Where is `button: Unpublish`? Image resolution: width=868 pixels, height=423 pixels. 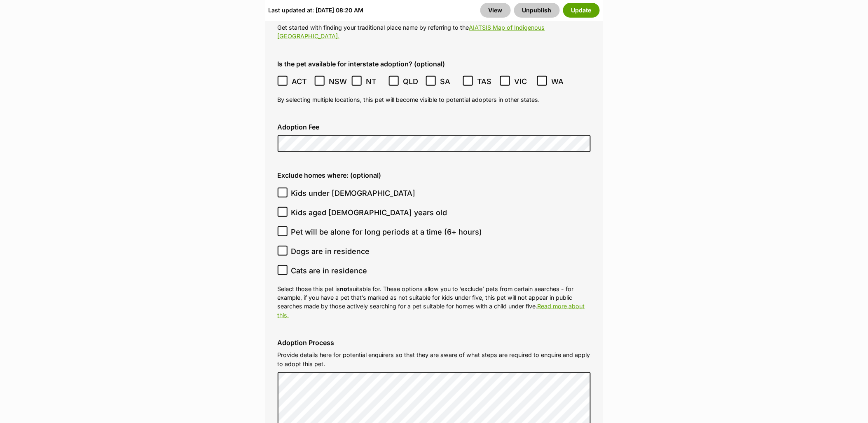 button: Unpublish is located at coordinates (537, 10).